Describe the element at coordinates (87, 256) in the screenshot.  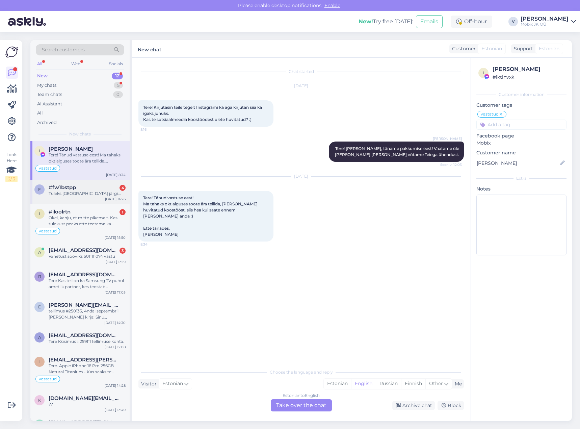
I see `div: Vahetust sooviks 5011111074 vastu` at that location.